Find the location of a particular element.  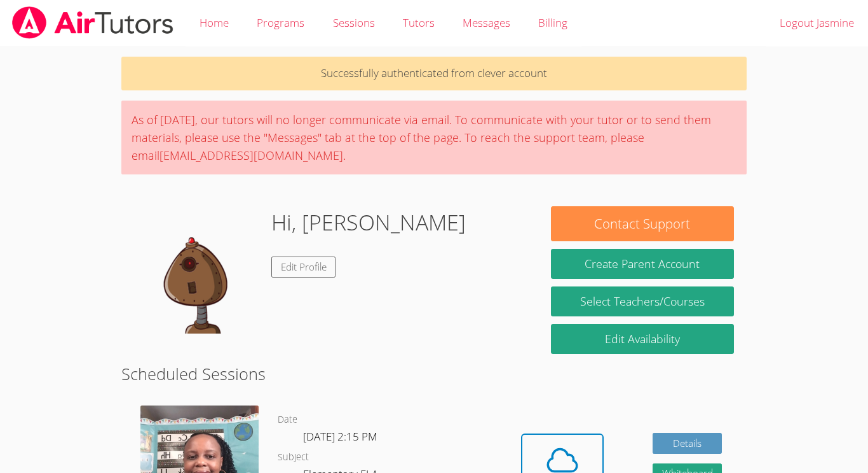

h2: Scheduled Sessions is located at coordinates (434, 373).